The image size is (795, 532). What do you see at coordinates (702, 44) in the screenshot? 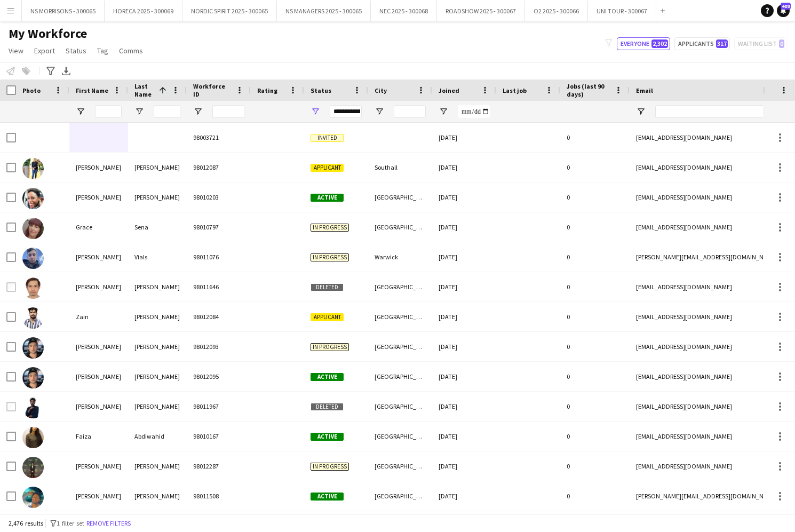
I see `button: Applicants317` at bounding box center [702, 44].